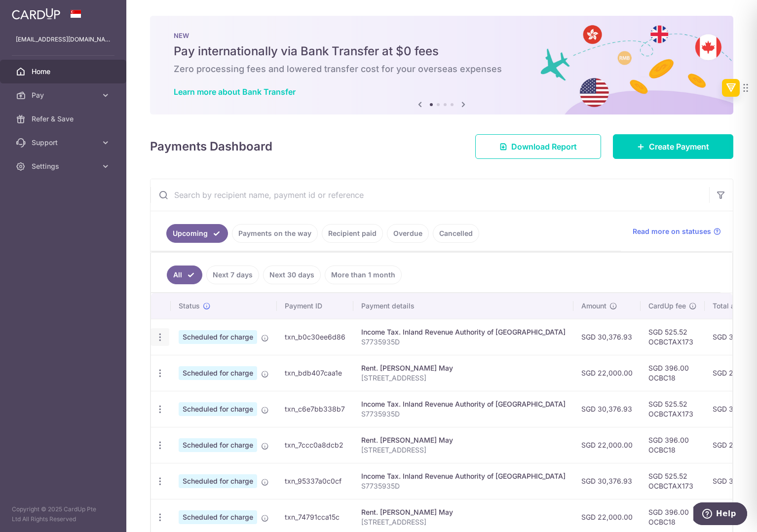  What do you see at coordinates (197, 234) in the screenshot?
I see `a: Upcoming` at bounding box center [197, 234].